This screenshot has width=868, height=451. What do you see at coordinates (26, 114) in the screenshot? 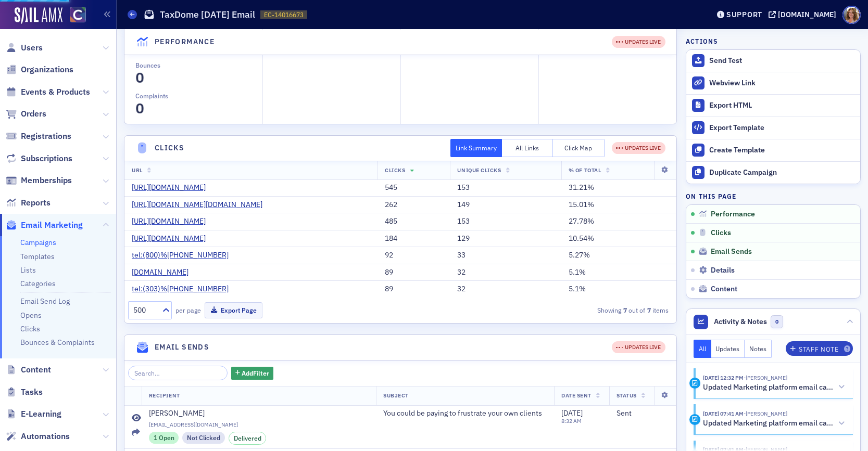
I see `a: Orders` at bounding box center [26, 114].